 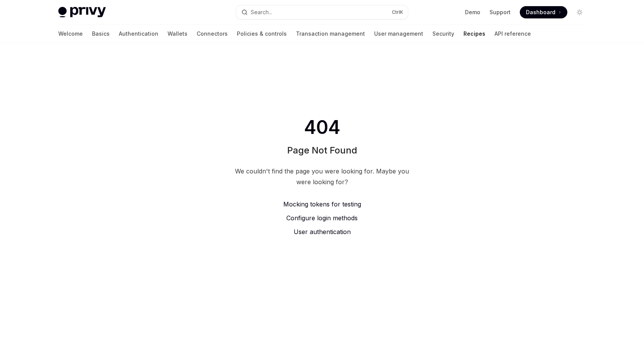 What do you see at coordinates (322, 218) in the screenshot?
I see `a: Configure login methods` at bounding box center [322, 218].